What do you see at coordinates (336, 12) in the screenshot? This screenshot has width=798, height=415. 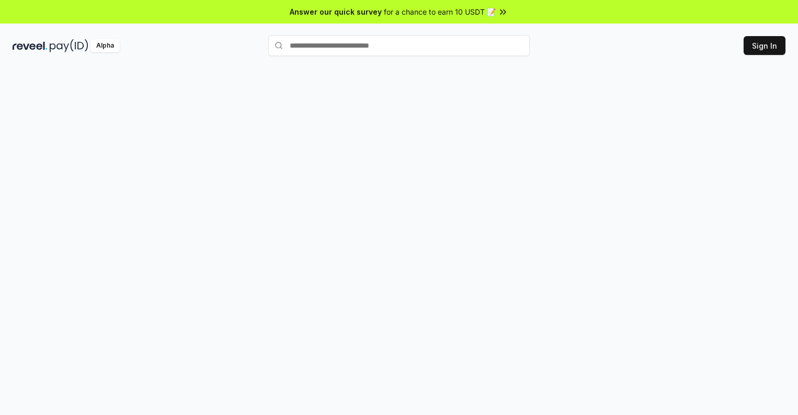 I see `span: Answer our quick survey` at bounding box center [336, 12].